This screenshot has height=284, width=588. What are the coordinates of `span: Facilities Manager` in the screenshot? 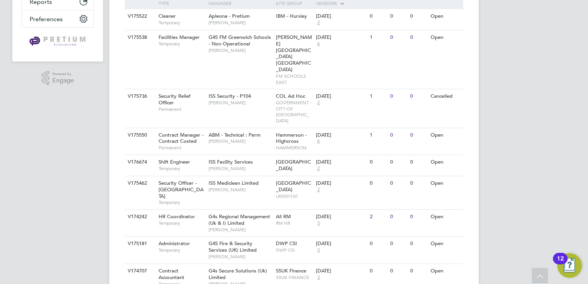 It's located at (179, 37).